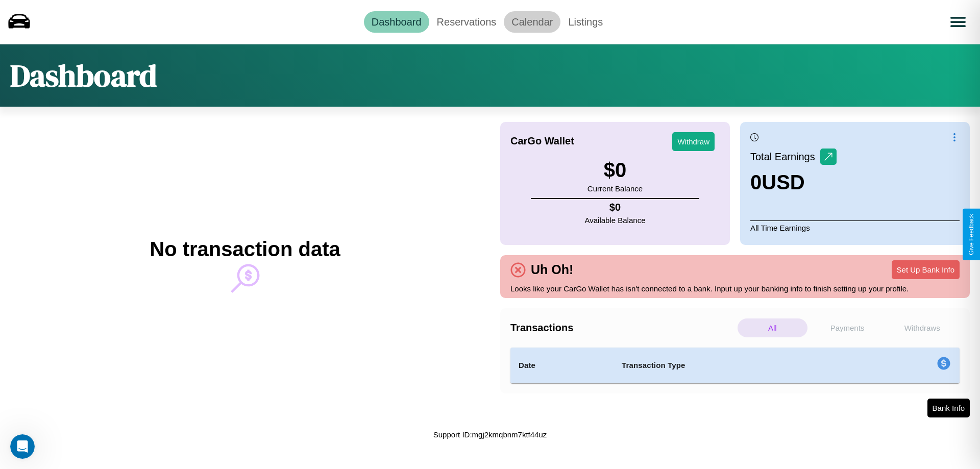 This screenshot has width=980, height=469. What do you see at coordinates (958, 22) in the screenshot?
I see `button: Open menu` at bounding box center [958, 22].